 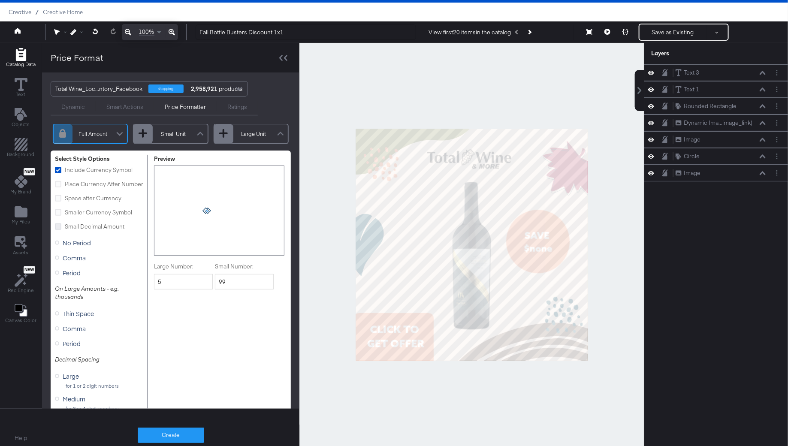 I want to click on span: Smaller Currency Symbol, so click(x=98, y=212).